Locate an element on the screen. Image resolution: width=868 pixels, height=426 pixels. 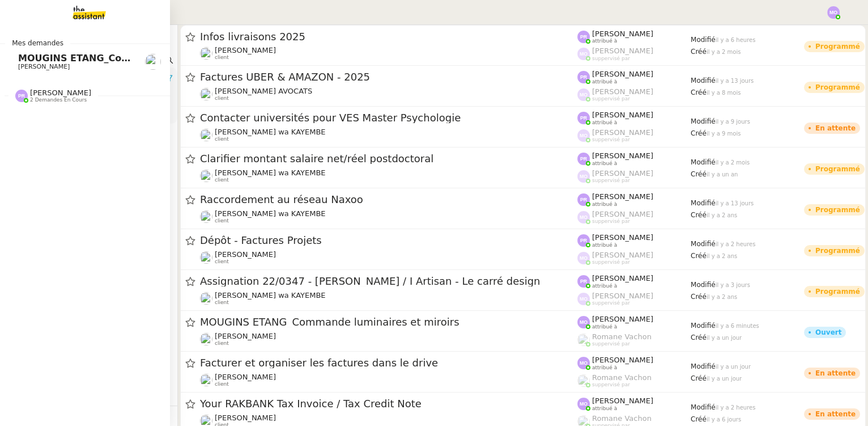
span: il y a 9 jours is located at coordinates (733, 122).